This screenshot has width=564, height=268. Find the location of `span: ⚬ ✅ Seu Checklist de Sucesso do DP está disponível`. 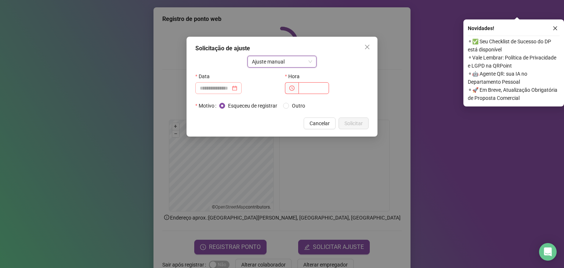

span: ⚬ ✅ Seu Checklist de Sucesso do DP está disponível is located at coordinates (514, 46).